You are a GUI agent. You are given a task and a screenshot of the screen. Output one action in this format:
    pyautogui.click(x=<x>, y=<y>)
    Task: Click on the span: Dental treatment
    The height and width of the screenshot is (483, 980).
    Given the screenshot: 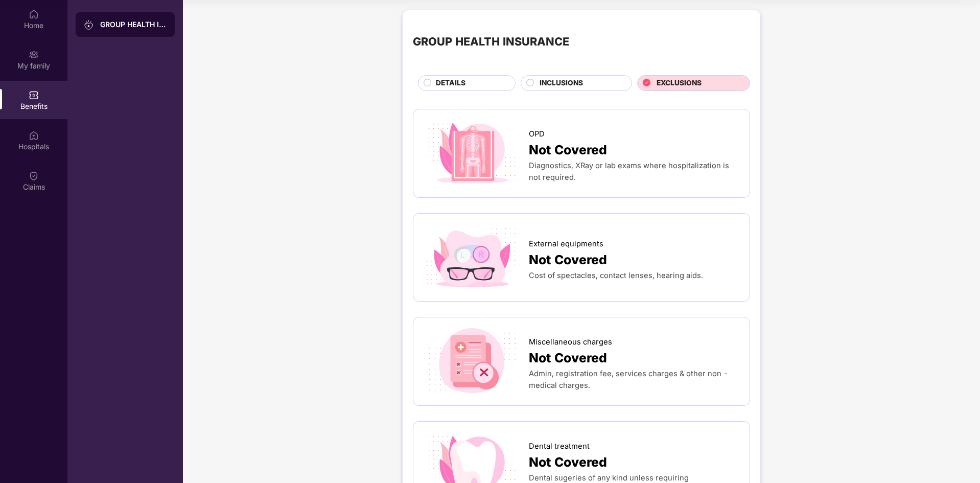 What is the action you would take?
    pyautogui.click(x=559, y=446)
    